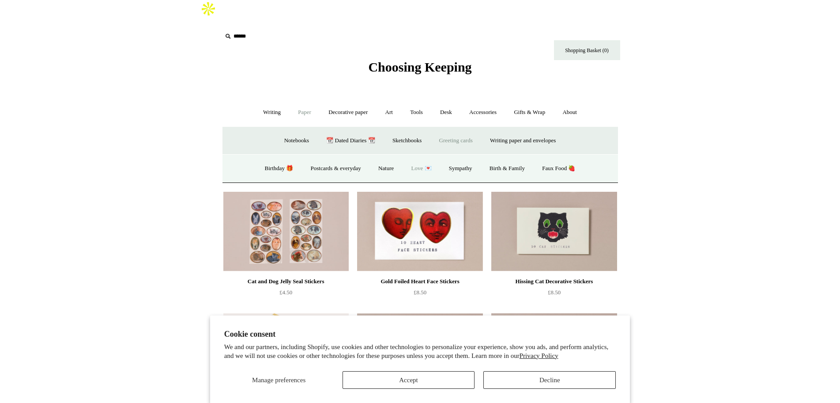 This screenshot has width=840, height=403. What do you see at coordinates (558, 168) in the screenshot?
I see `a: Faux Food 🍓` at bounding box center [558, 168].